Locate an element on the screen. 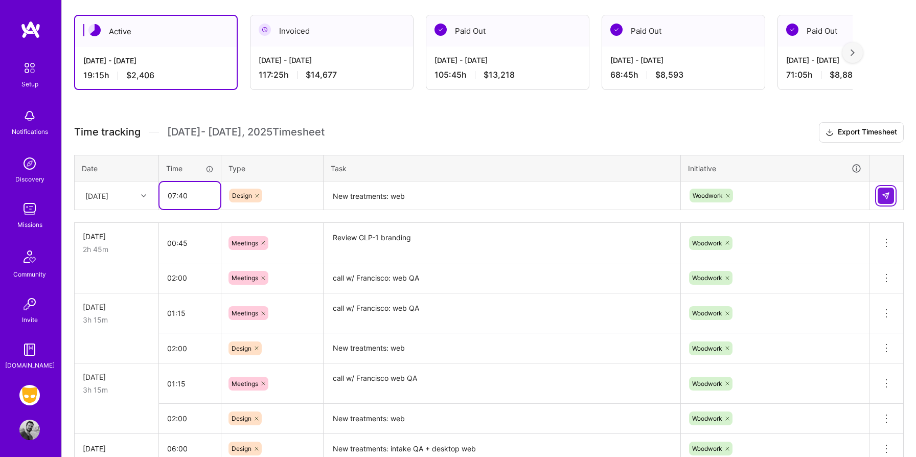  div: null is located at coordinates (886, 196).